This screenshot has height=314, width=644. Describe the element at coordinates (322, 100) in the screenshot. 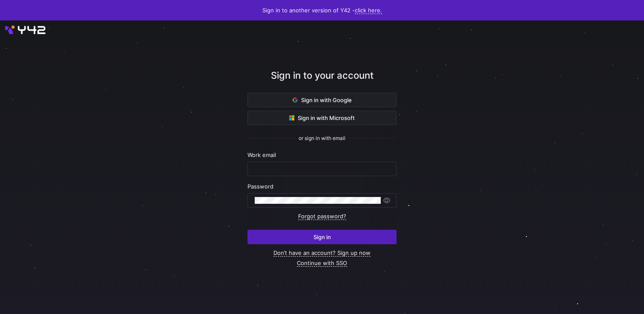

I see `span: Sign in with Google` at that location.